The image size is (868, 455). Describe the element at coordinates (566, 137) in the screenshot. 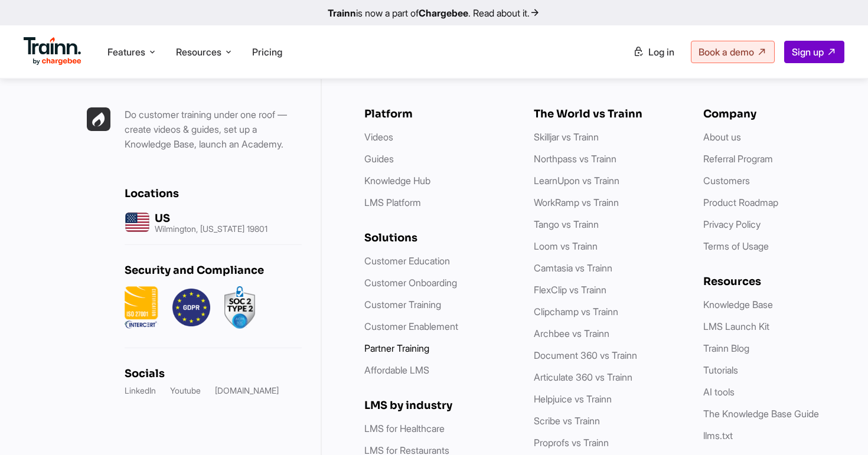

I see `a: Skilljar vs Trainn` at that location.